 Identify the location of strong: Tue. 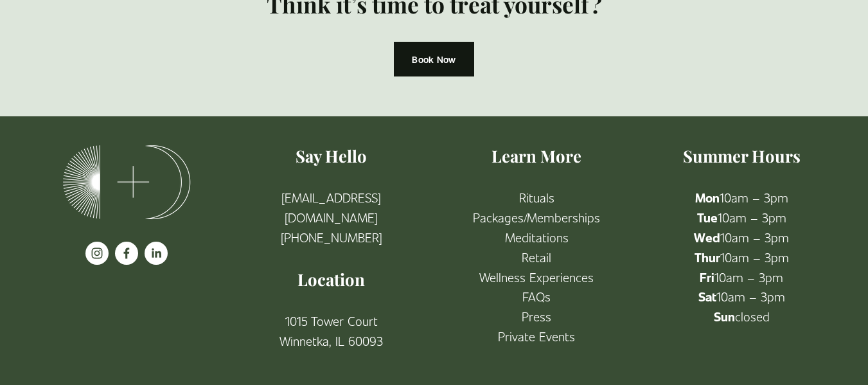
(708, 217).